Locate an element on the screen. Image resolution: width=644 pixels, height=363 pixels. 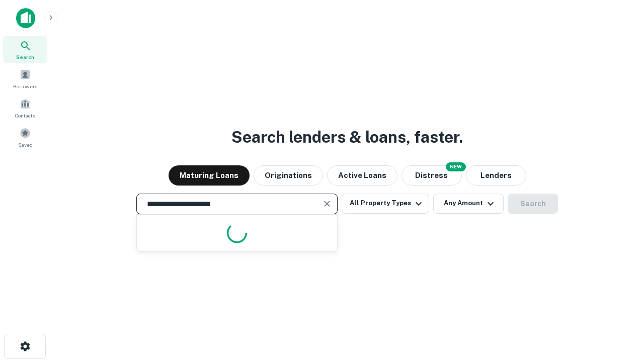
span: Search is located at coordinates (25, 57).